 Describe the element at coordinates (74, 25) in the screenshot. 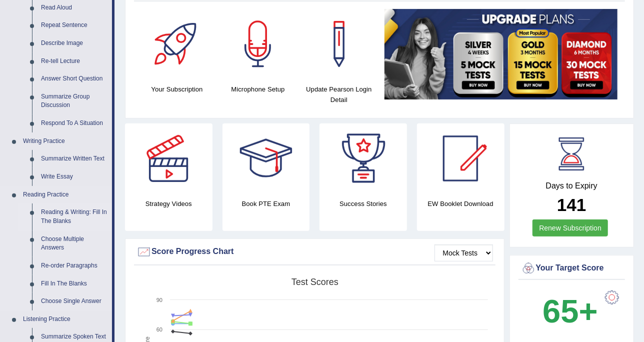

I see `a: Repeat Sentence` at that location.